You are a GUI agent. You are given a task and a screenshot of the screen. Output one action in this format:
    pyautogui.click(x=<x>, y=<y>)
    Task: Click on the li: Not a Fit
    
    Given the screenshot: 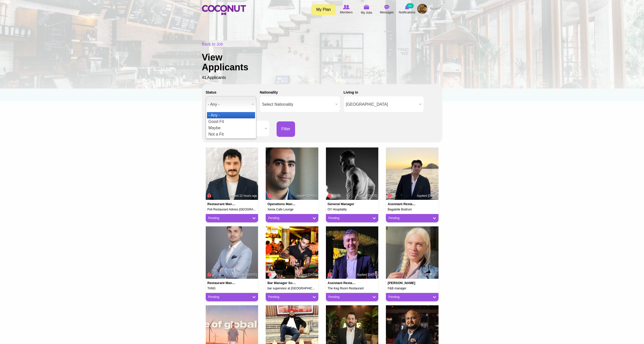 What is the action you would take?
    pyautogui.click(x=231, y=134)
    